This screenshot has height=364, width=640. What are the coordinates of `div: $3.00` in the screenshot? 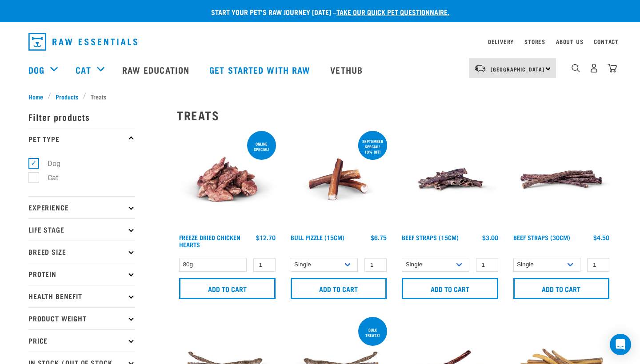 It's located at (490, 238).